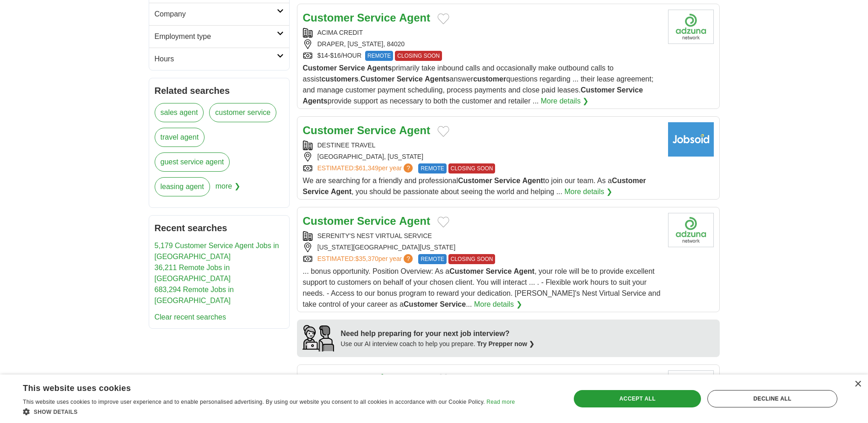 The image size is (868, 423). I want to click on div: SERENITY'S NEST VIRTUAL SERVICE, so click(481, 236).